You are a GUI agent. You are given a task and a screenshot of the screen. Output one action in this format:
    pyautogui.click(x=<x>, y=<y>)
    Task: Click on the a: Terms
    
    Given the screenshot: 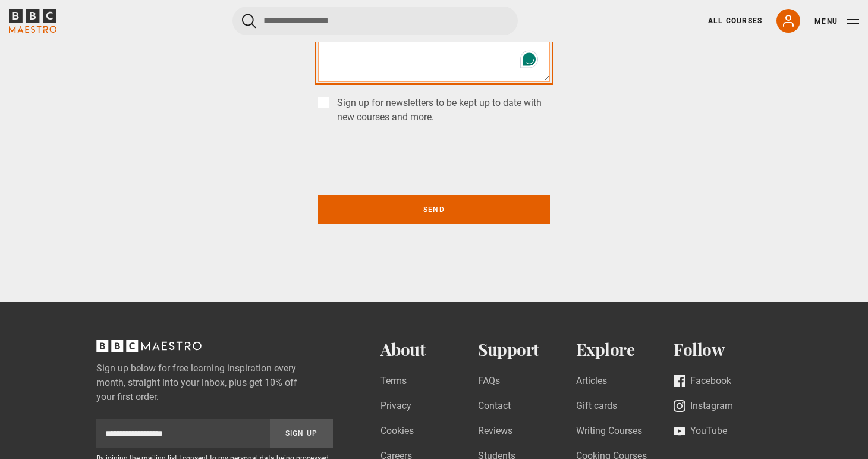 What is the action you would take?
    pyautogui.click(x=393, y=381)
    